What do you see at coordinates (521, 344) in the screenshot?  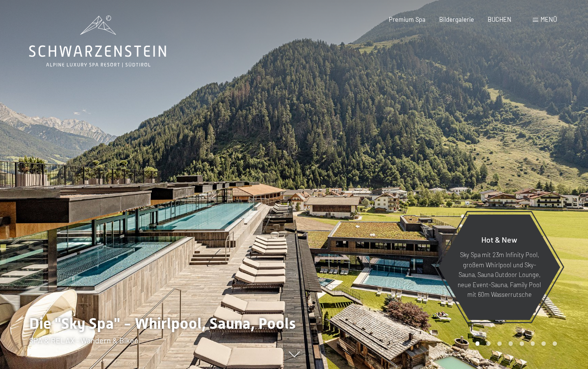 I see `div: Carousel Page 5` at bounding box center [521, 344].